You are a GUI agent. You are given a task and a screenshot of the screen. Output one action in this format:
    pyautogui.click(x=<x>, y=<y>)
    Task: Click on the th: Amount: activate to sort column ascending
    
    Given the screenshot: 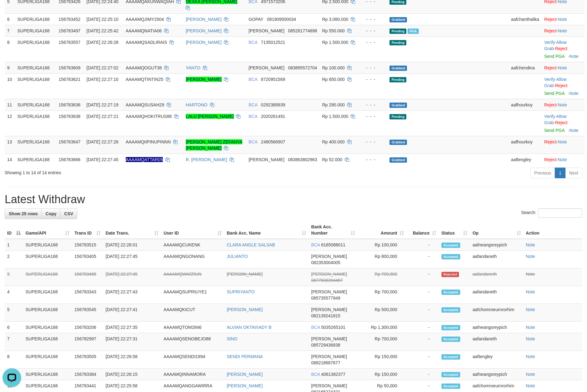 What is the action you would take?
    pyautogui.click(x=382, y=230)
    